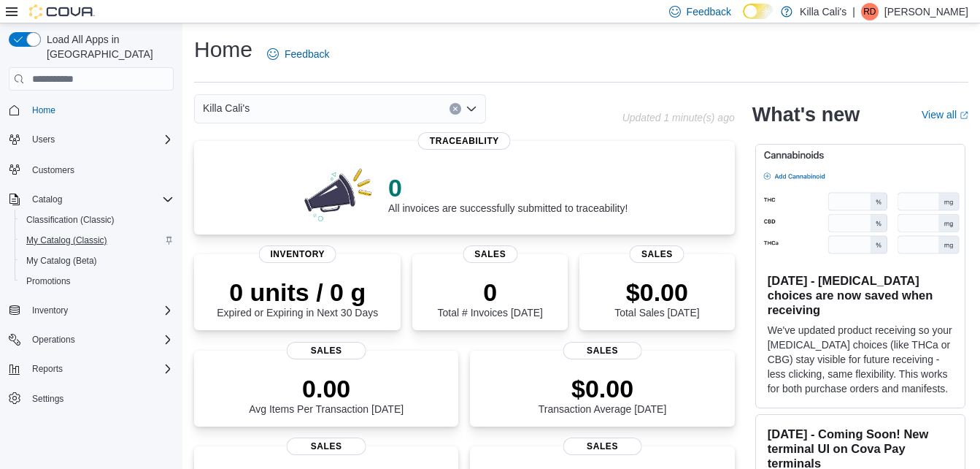 Image resolution: width=980 pixels, height=469 pixels. Describe the element at coordinates (964, 115) in the screenshot. I see `svg: External link` at that location.